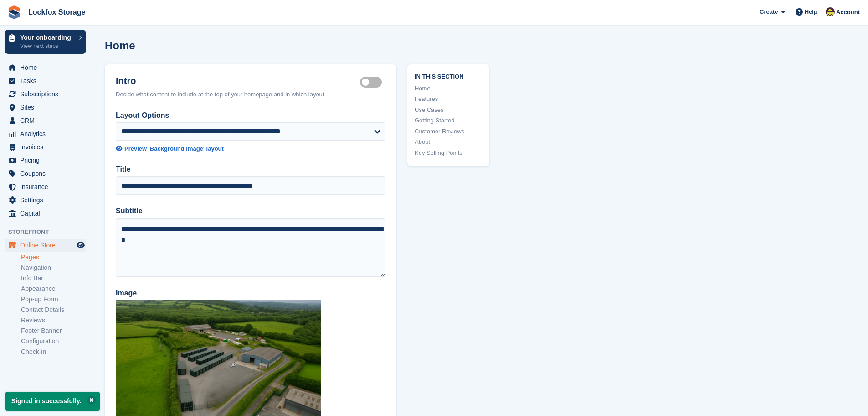  What do you see at coordinates (14, 12) in the screenshot?
I see `img: stora-icon-8386f47178a22dfd0bd8f6a31ec36ba5ce8667c1dd55bd0f319d3a0aa187defe.svg` at bounding box center [14, 12].